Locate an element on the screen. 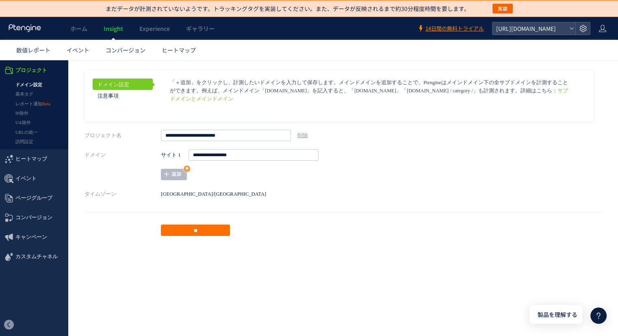 This screenshot has width=618, height=336. span: 14日間の無料トライアル is located at coordinates (455, 28).